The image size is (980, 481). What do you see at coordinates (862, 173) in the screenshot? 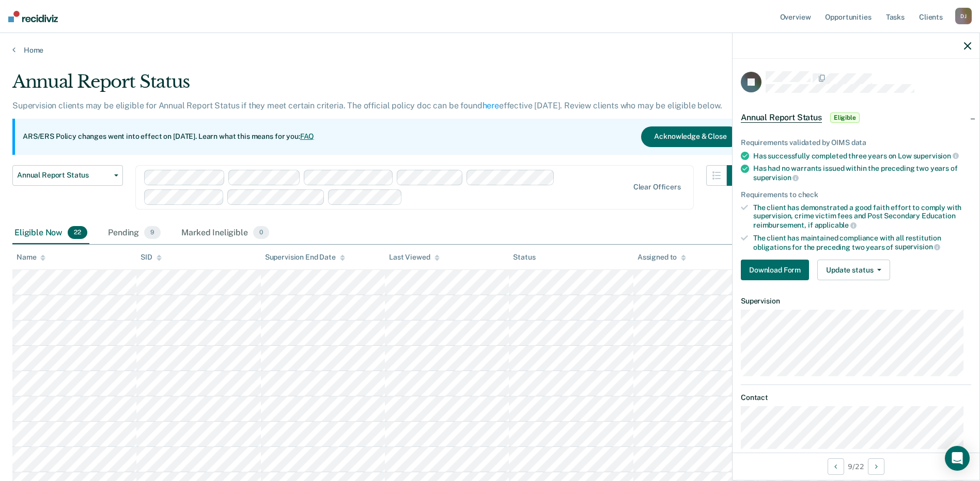
I see `div: Has had no warrants issued within the preceding two years of` at bounding box center [862, 173].